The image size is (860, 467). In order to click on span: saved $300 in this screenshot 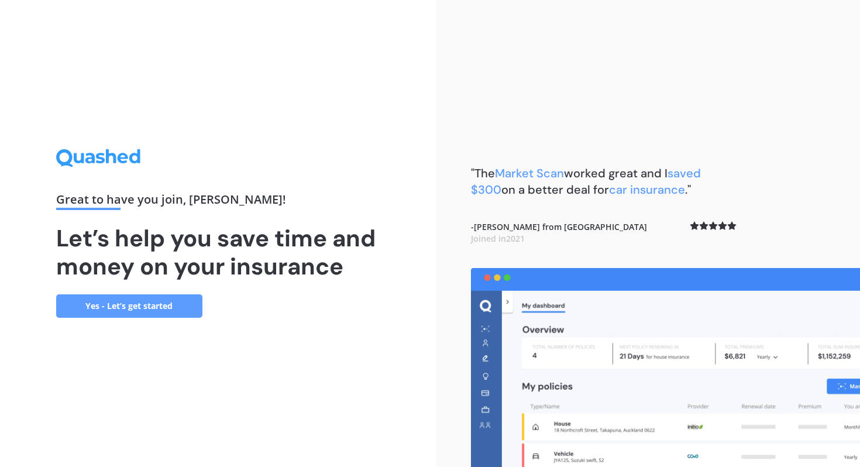, I will do `click(586, 181)`.